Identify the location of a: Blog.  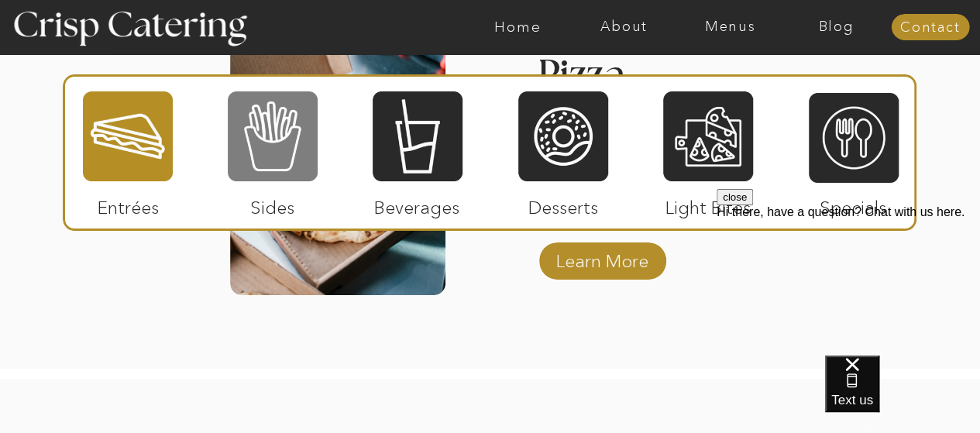
(836, 27).